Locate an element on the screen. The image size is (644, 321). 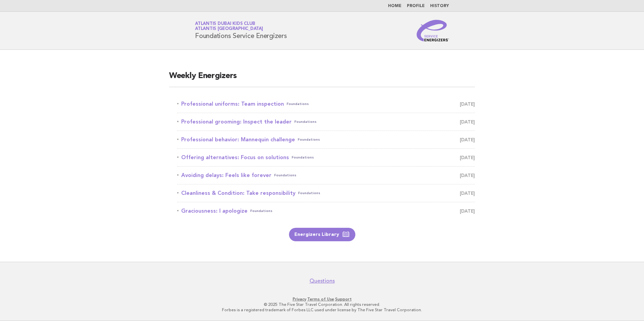
h2: Weekly Energizers is located at coordinates (322, 78).